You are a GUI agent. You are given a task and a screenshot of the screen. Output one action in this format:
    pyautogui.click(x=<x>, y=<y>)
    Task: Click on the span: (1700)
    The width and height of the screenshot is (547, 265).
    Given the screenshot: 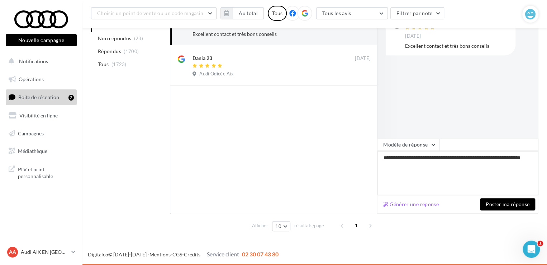 What is the action you would take?
    pyautogui.click(x=131, y=51)
    